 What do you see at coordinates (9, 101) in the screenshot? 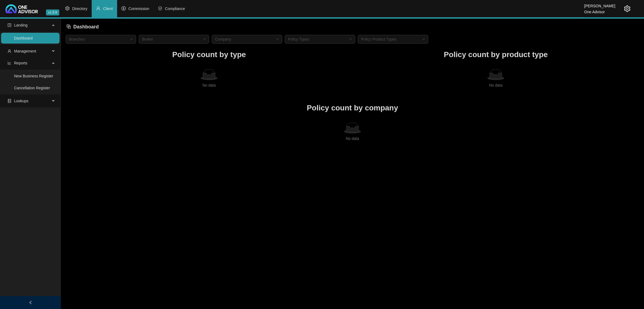
I see `span: database` at bounding box center [9, 101].